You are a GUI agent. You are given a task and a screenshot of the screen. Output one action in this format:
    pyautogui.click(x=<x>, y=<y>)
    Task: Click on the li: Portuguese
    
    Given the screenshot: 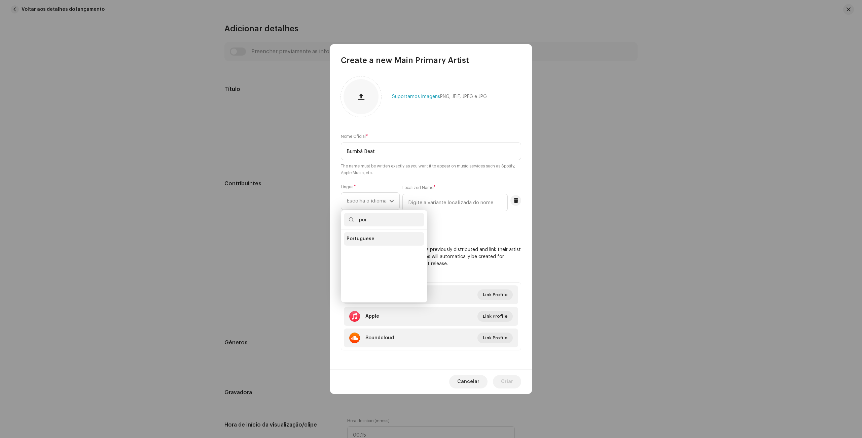 What is the action you would take?
    pyautogui.click(x=384, y=239)
    